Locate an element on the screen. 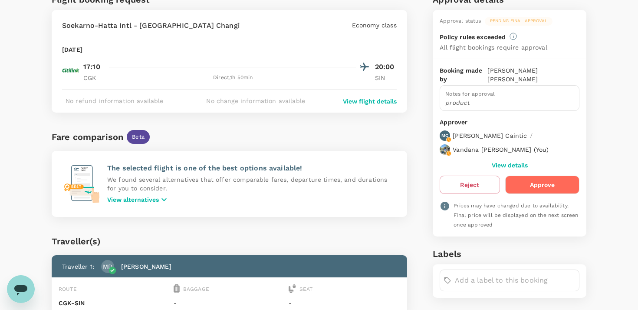 This screenshot has height=310, width=638. span: Route is located at coordinates (68, 289).